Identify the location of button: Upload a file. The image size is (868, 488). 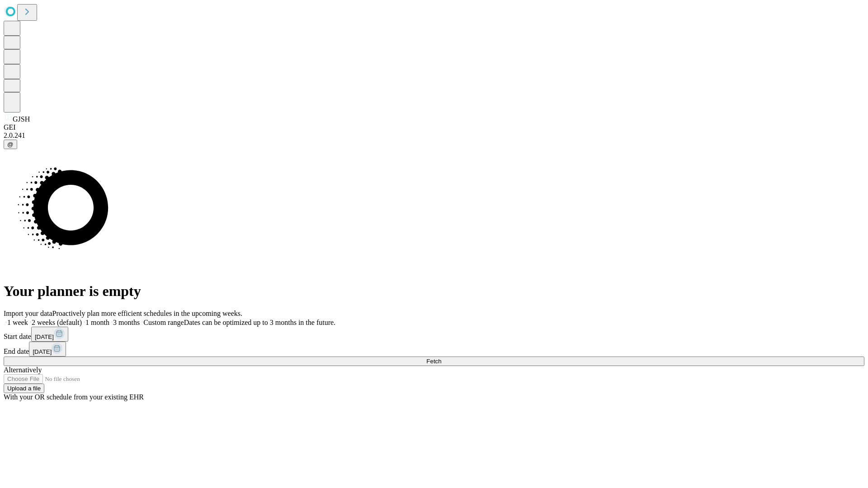
(24, 388).